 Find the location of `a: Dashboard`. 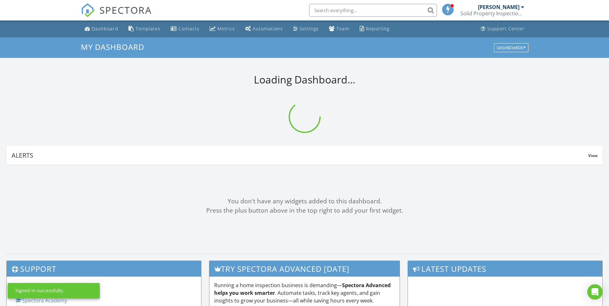

a: Dashboard is located at coordinates (101, 29).